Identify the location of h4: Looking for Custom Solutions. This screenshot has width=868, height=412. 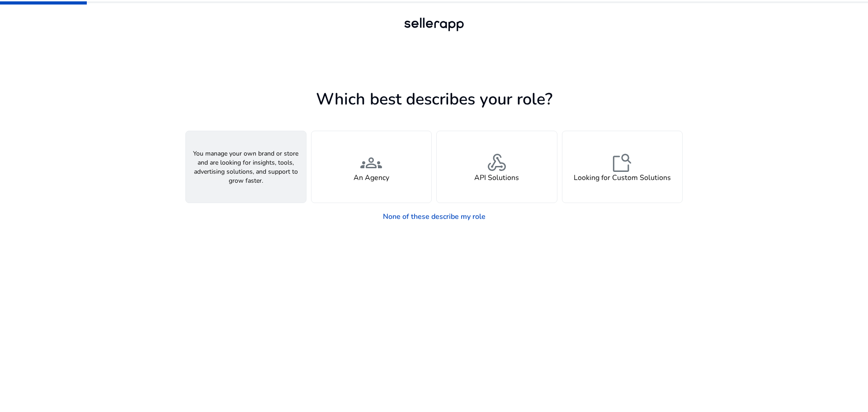
(623, 178).